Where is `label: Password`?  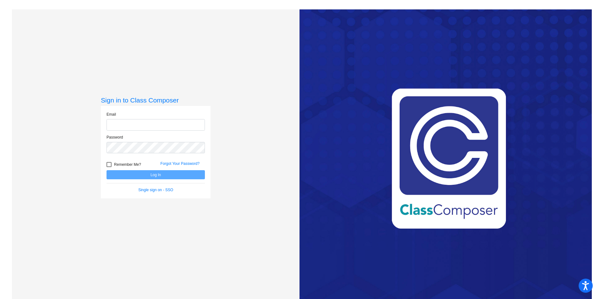
label: Password is located at coordinates (115, 137).